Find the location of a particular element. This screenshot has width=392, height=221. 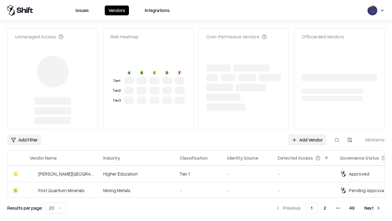

div: F is located at coordinates (180, 73).